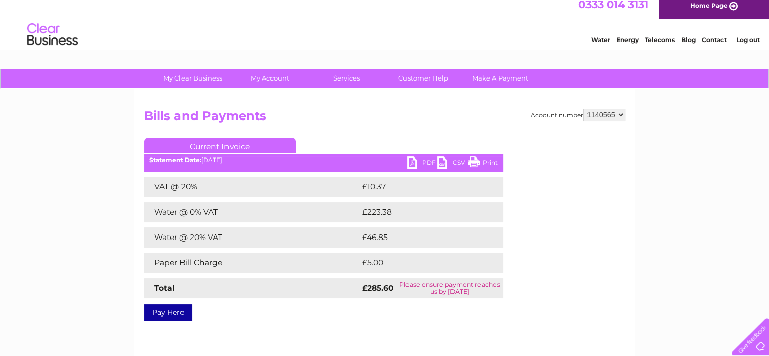  Describe the element at coordinates (378, 287) in the screenshot. I see `strong: £285.60` at that location.